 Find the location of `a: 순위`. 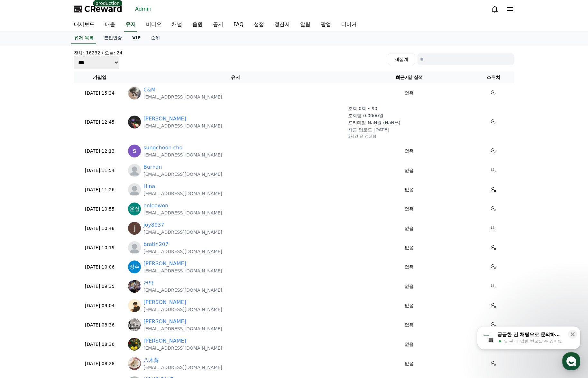

a: 순위 is located at coordinates (156, 38).